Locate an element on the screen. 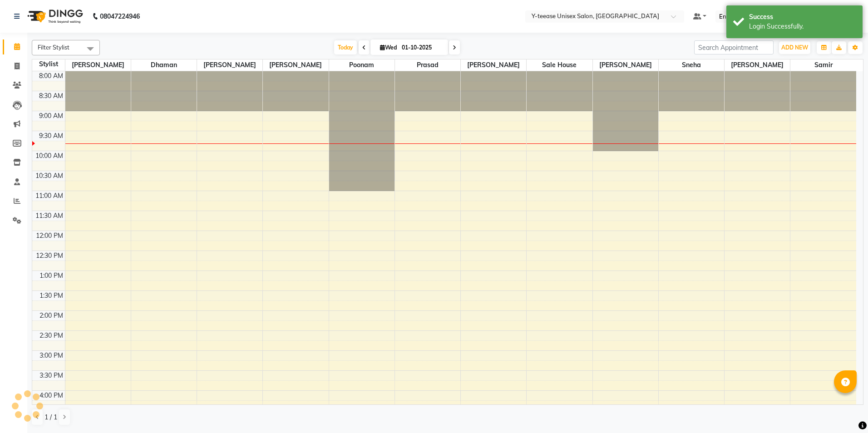  div: 2:00 PM is located at coordinates (52, 315).